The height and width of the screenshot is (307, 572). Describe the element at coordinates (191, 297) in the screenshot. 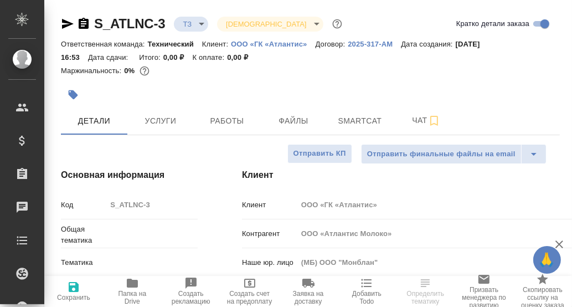

I see `span: Создать рекламацию` at that location.